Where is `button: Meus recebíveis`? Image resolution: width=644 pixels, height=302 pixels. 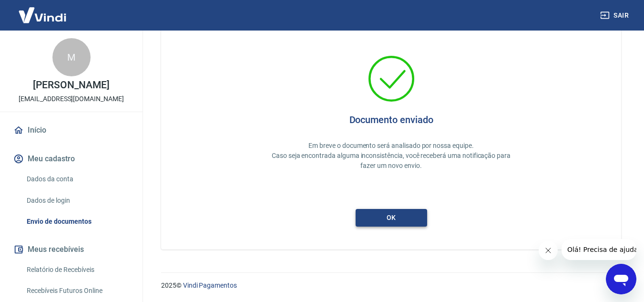 button: Meus recebíveis is located at coordinates (71, 249).